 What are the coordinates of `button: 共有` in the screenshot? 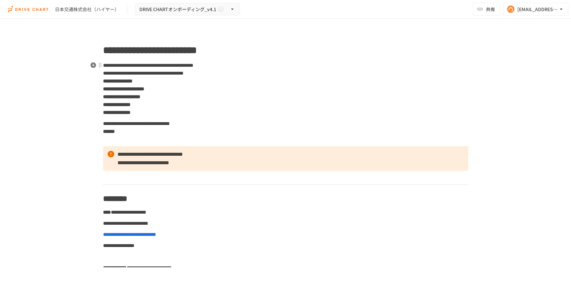 It's located at (486, 9).